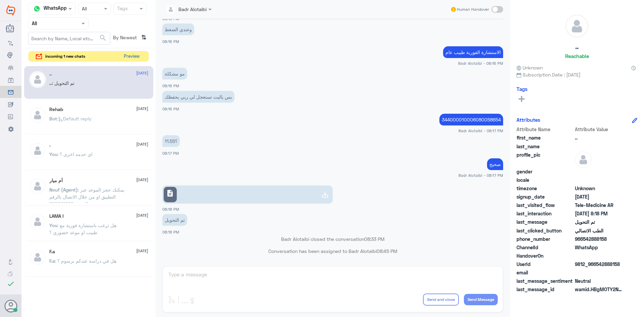 This screenshot has width=644, height=317. What do you see at coordinates (599, 222) in the screenshot?
I see `span: تم التحويل` at bounding box center [599, 222].